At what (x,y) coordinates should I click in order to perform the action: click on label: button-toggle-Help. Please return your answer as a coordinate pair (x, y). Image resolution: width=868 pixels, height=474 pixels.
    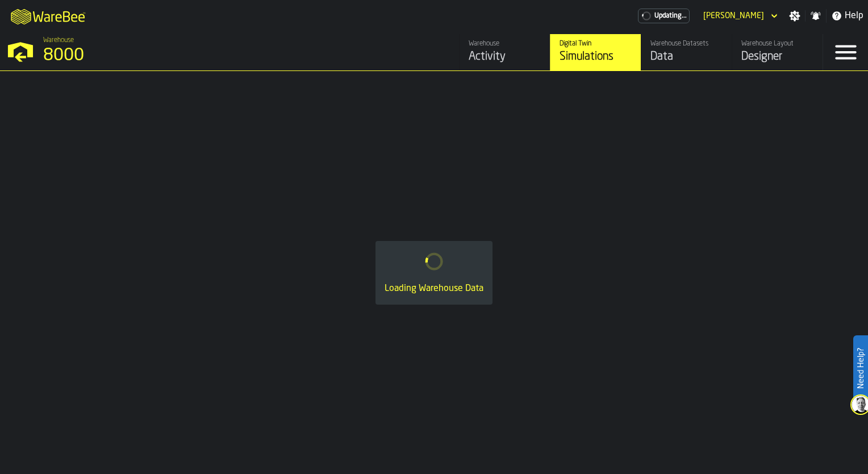
    Looking at the image, I should click on (847, 16).